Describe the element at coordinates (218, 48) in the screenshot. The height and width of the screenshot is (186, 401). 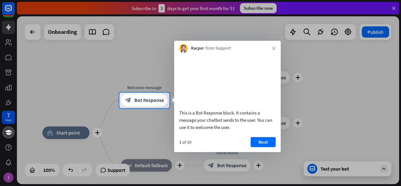
I see `span: from Support` at that location.